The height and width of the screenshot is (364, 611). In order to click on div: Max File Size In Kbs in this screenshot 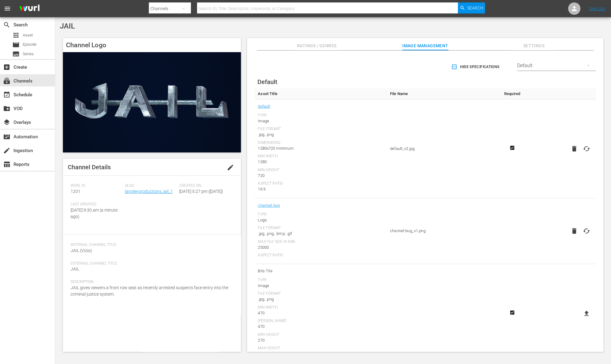, I will do `click(320, 242)`.